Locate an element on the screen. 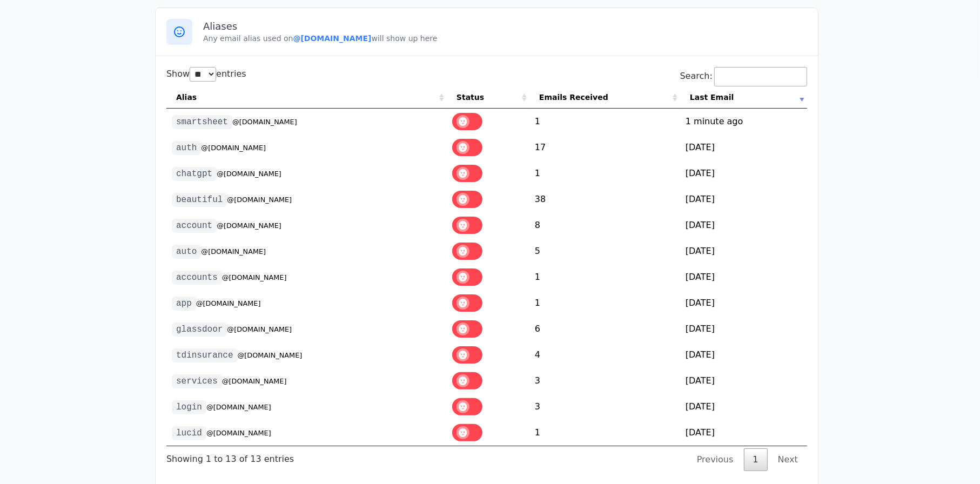 The height and width of the screenshot is (484, 980). p: Any email alias used on will show up here is located at coordinates (505, 38).